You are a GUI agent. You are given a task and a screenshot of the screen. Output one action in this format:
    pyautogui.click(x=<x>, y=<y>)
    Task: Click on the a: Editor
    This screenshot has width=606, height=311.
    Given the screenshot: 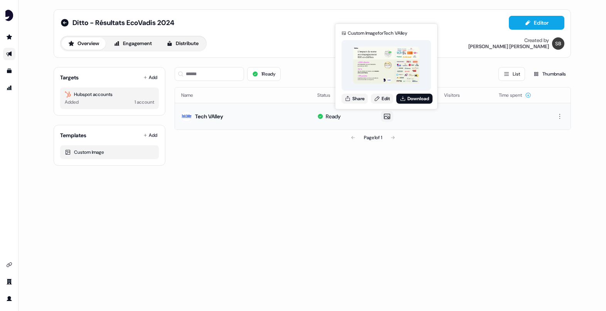 What is the action you would take?
    pyautogui.click(x=537, y=24)
    